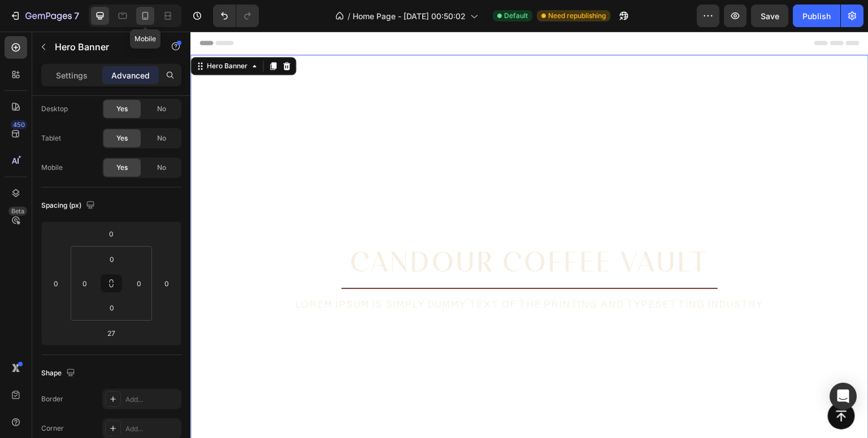 The width and height of the screenshot is (868, 438). Describe the element at coordinates (17, 211) in the screenshot. I see `div: Beta` at that location.